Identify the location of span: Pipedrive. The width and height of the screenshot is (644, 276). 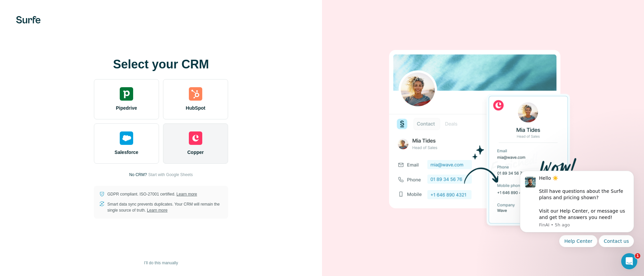
(126, 108).